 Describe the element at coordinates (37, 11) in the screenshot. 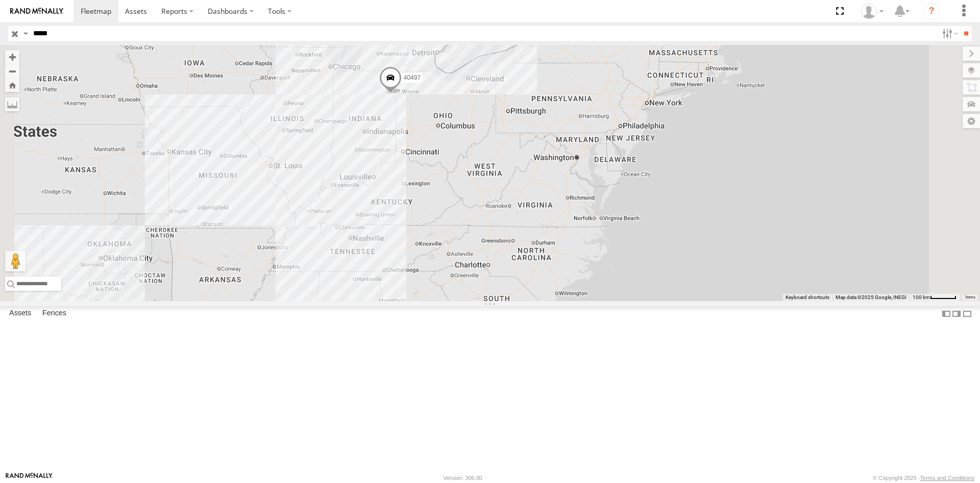

I see `img: rand-logo.svg` at that location.